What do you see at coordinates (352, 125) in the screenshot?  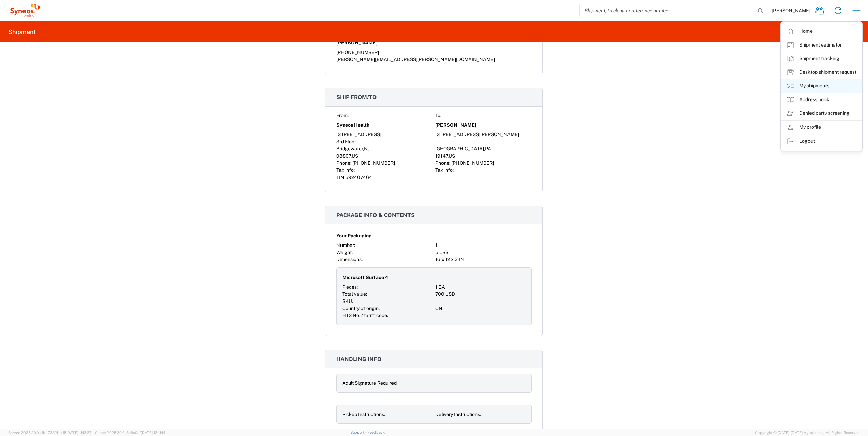 I see `span: Syneos Health` at bounding box center [352, 125].